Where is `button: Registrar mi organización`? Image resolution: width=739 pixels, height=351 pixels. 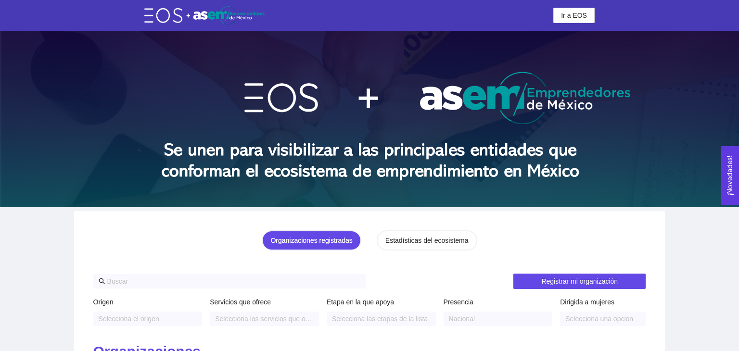
button: Registrar mi organización is located at coordinates (579, 282).